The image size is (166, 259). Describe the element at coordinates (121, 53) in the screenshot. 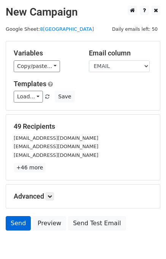

I see `h5: Email column` at that location.